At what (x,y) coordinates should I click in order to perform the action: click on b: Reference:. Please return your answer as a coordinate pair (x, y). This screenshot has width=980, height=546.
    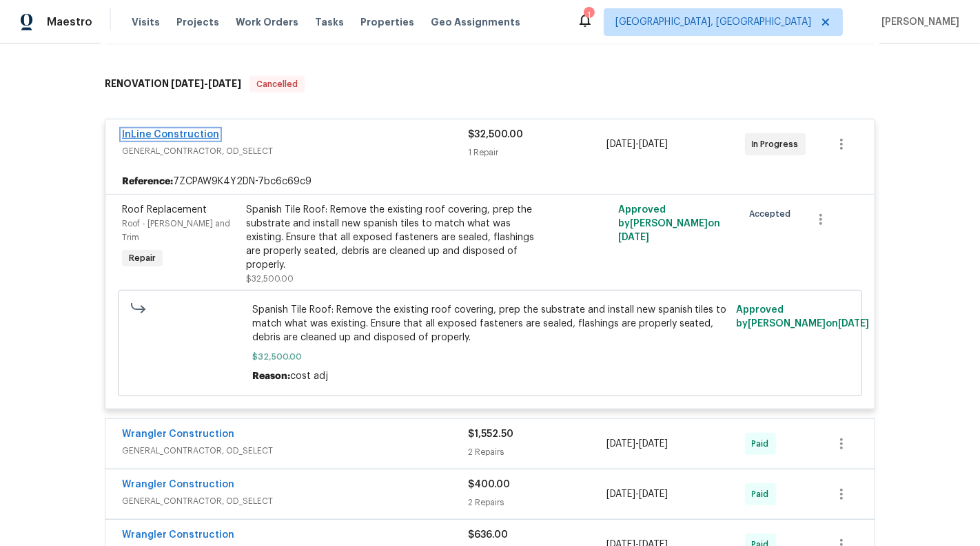
    Looking at the image, I should click on (147, 182).